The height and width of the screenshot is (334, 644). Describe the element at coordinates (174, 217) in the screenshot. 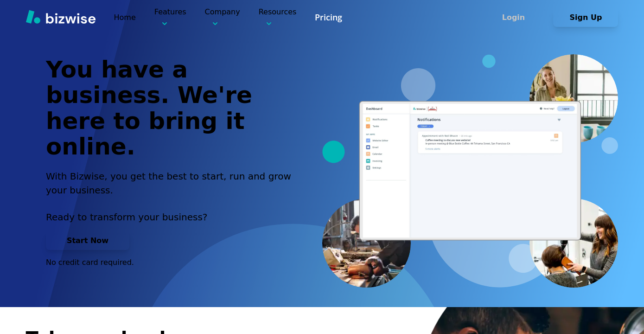

I see `p: Ready to transform your business?` at that location.